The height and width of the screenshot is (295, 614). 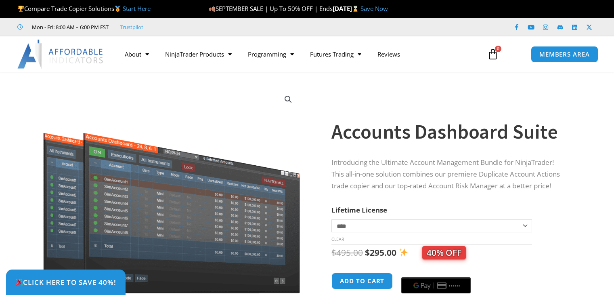 I want to click on span: SEPTEMBER SALE | Up To 50% OFF | Ends, so click(x=271, y=8).